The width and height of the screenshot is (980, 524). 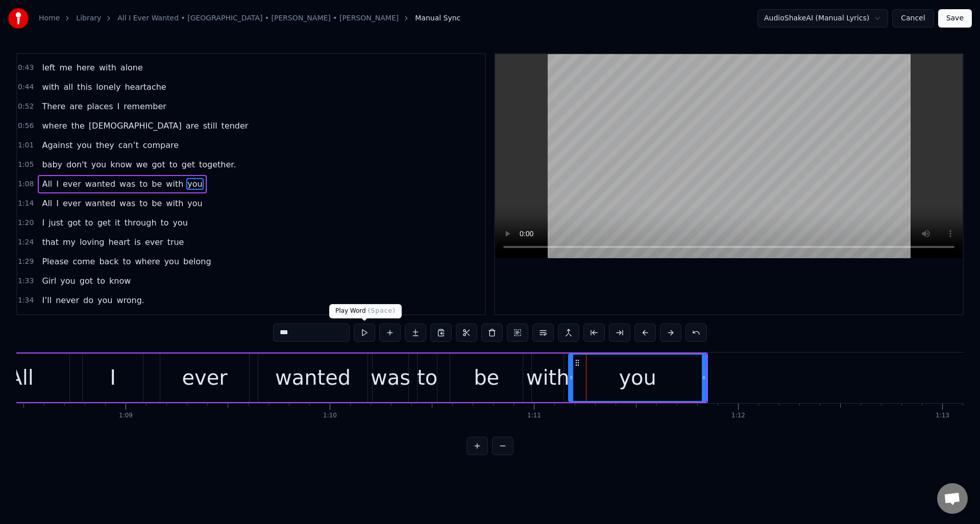 What do you see at coordinates (487, 378) in the screenshot?
I see `div: be` at bounding box center [487, 378].